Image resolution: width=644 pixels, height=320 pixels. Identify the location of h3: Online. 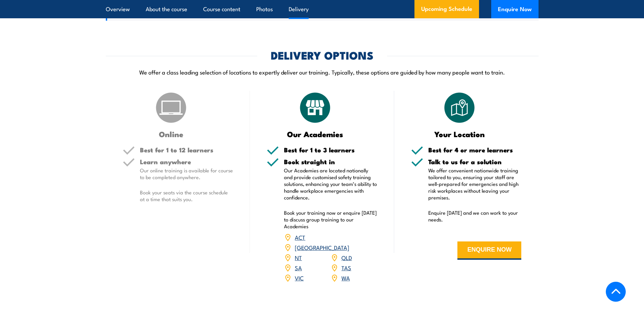
(171, 134).